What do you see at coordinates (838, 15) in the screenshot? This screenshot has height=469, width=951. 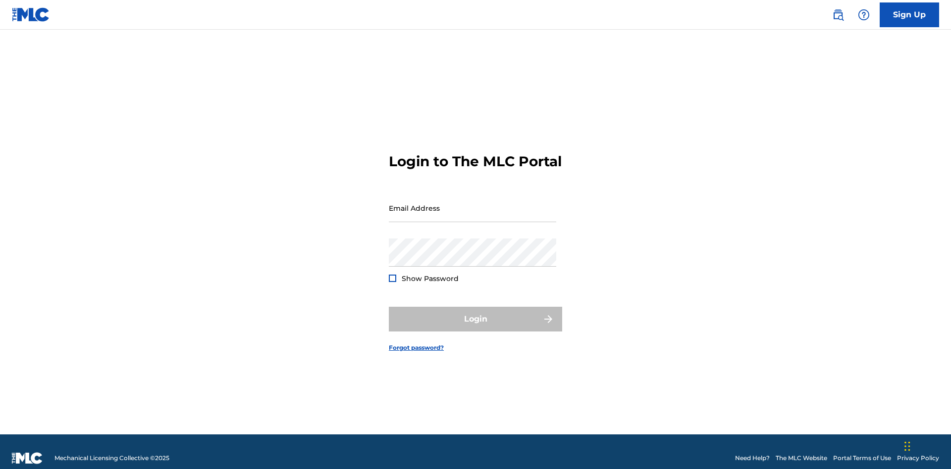 I see `a: Public Search` at bounding box center [838, 15].